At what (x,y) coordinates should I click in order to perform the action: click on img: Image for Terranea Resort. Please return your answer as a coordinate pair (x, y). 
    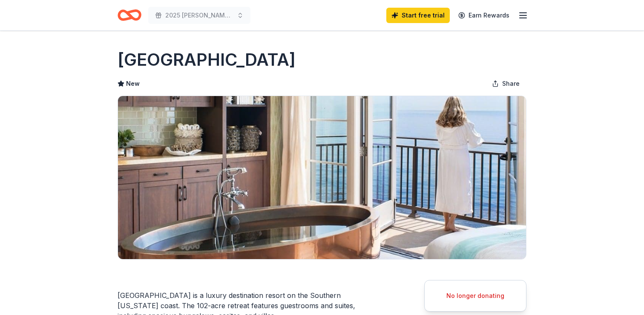
    Looking at the image, I should click on (322, 178).